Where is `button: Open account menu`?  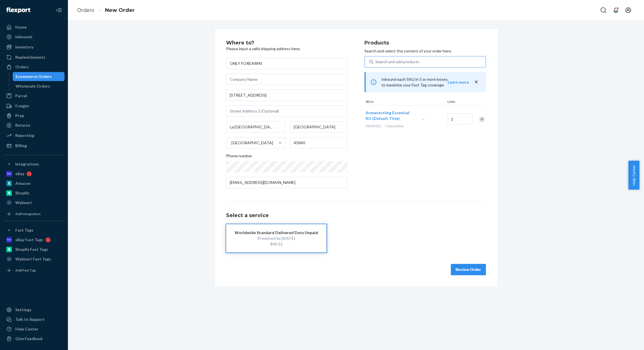 button: Open account menu is located at coordinates (629, 10).